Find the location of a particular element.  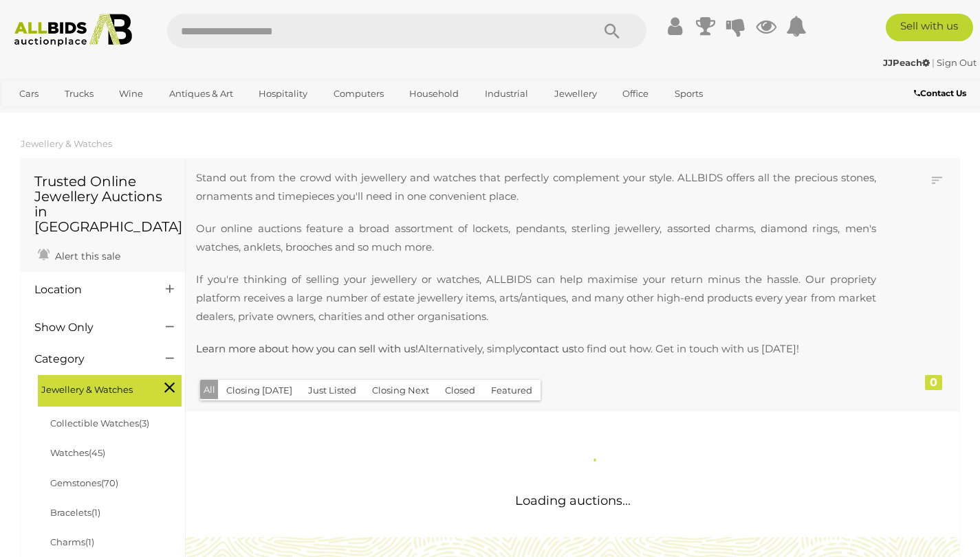

p: Our online auctions feature a broad assortment of lockets, pendants, sterling jewellery, assorted... is located at coordinates (535, 238).